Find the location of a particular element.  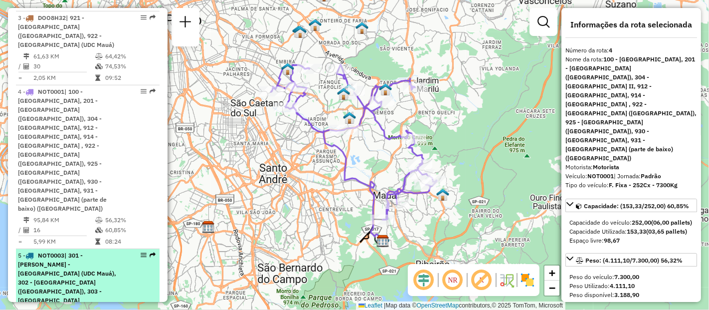

span: DOO8H32 is located at coordinates (52, 17).